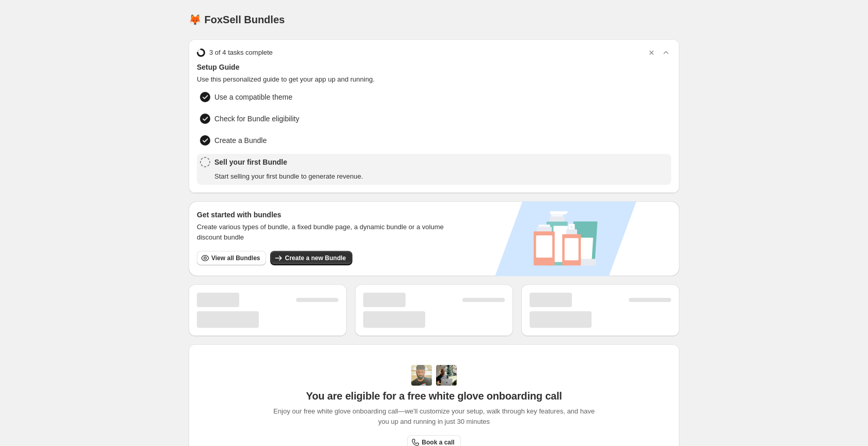  Describe the element at coordinates (434, 417) in the screenshot. I see `span: Enjoy our free white glove onboarding call—we'll customize your setup, walk through key features,...` at that location.